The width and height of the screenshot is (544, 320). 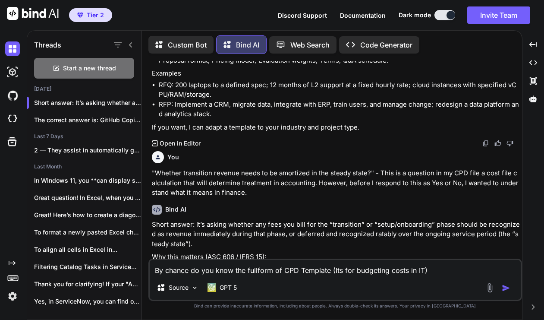 What do you see at coordinates (88, 198) in the screenshot?
I see `p: Great question! In Excel, when you have...` at bounding box center [88, 198].